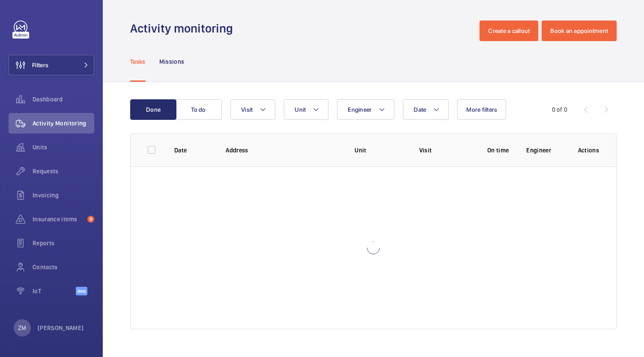  What do you see at coordinates (63, 267) in the screenshot?
I see `span: Contacts` at bounding box center [63, 267].